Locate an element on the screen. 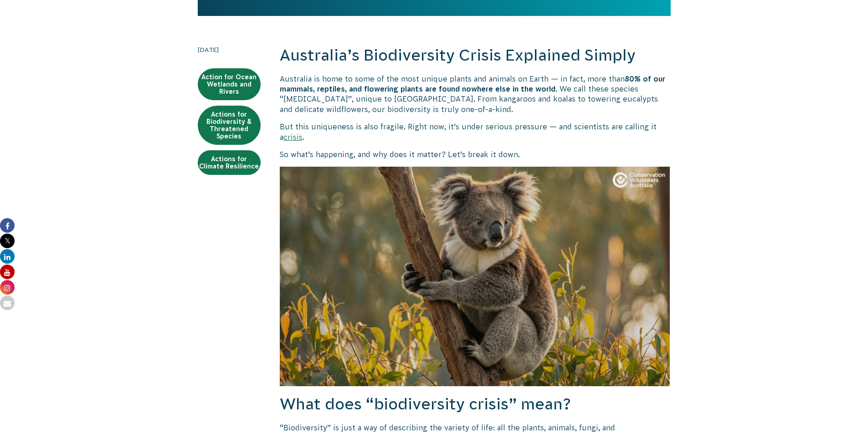 This screenshot has width=868, height=434. p: But this uniqueness is also fragile. Right now, it’s under serious pressure — and scientists are ... is located at coordinates (475, 131).